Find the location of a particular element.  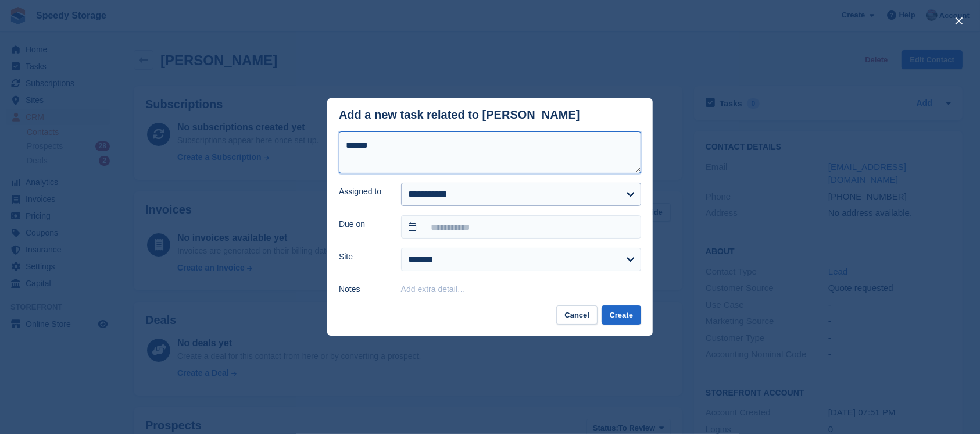

label: Due on is located at coordinates (363, 224).